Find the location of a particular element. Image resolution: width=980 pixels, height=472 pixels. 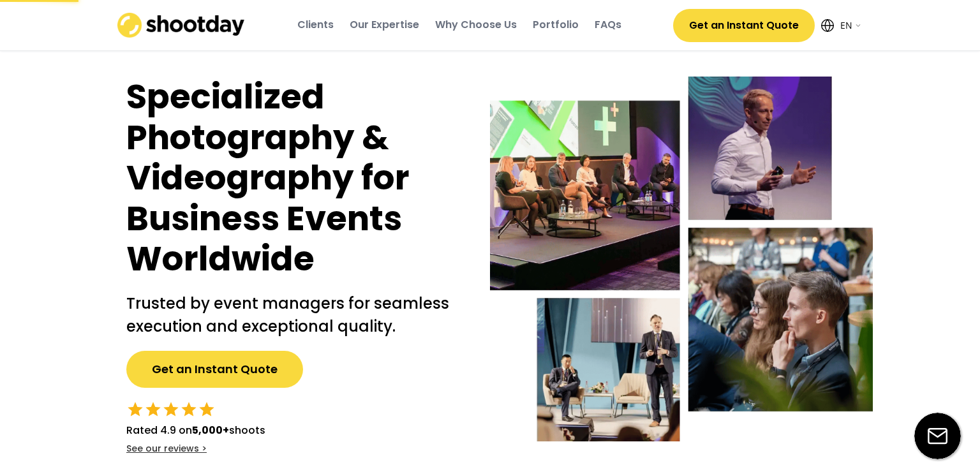

div: Clients is located at coordinates (315, 25).